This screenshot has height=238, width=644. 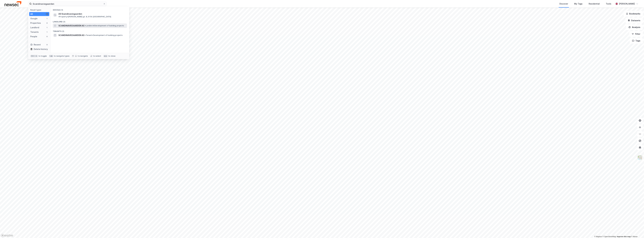 What do you see at coordinates (104, 35) in the screenshot?
I see `span: Tenant • Development of building projects` at bounding box center [104, 35].